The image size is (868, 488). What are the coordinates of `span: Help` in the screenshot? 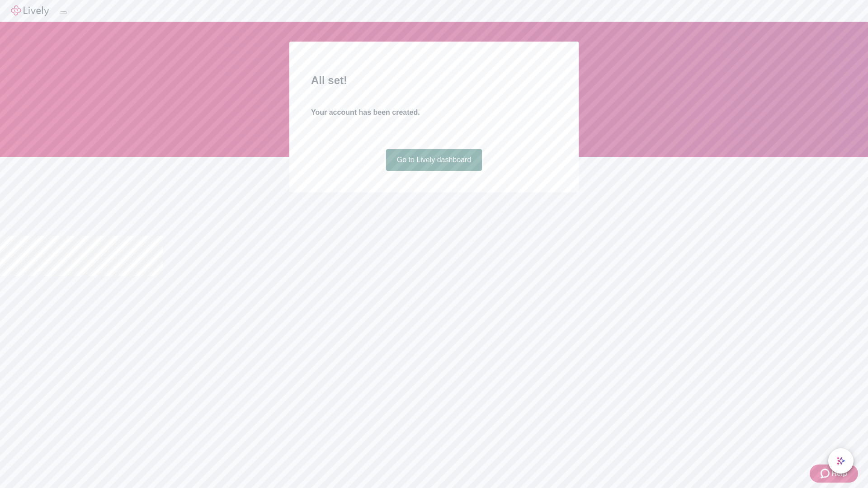 It's located at (839, 473).